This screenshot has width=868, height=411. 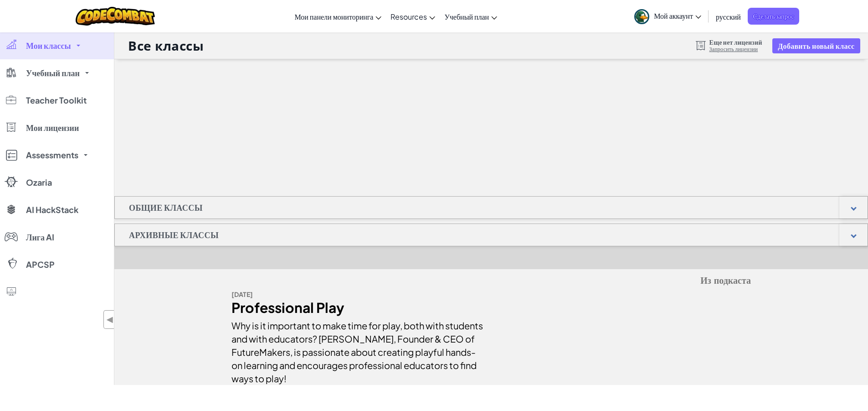 What do you see at coordinates (52, 210) in the screenshot?
I see `span: AI HackStack` at bounding box center [52, 210].